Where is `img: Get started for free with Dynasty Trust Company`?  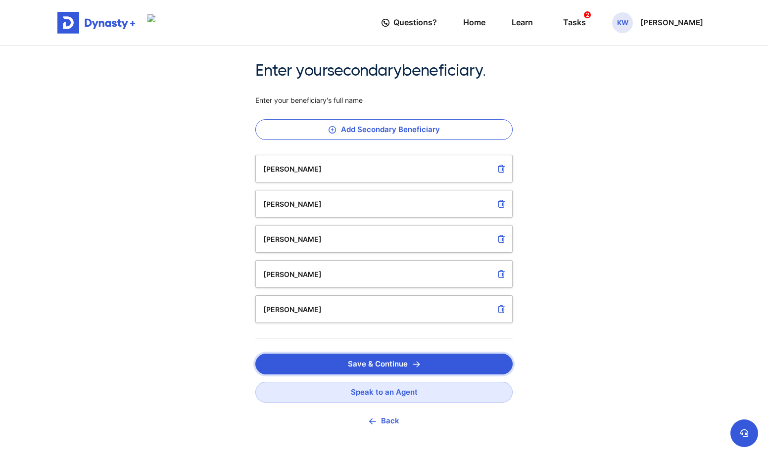 img: Get started for free with Dynasty Trust Company is located at coordinates (99, 23).